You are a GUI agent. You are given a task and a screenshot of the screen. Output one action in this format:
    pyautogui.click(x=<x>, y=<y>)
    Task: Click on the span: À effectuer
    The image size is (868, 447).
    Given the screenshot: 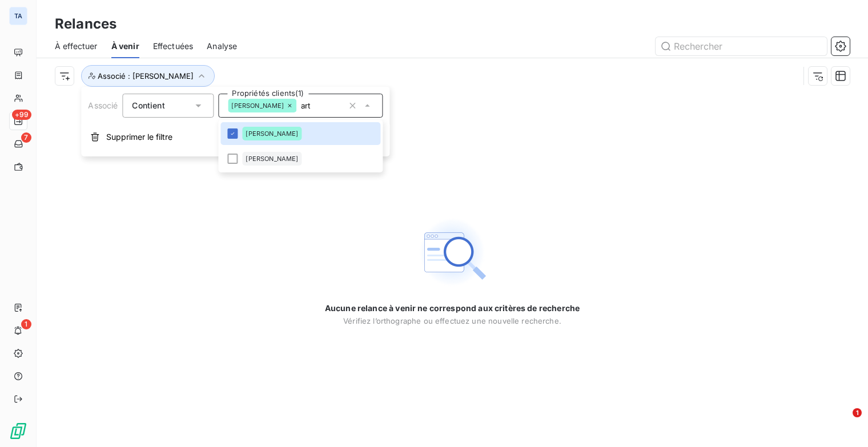 What is the action you would take?
    pyautogui.click(x=76, y=46)
    